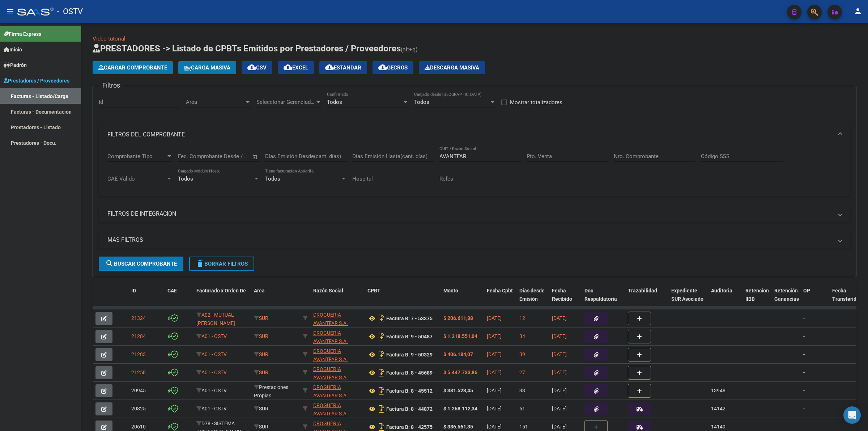 The height and width of the screenshot is (431, 868). I want to click on button: EXCEL, so click(296, 68).